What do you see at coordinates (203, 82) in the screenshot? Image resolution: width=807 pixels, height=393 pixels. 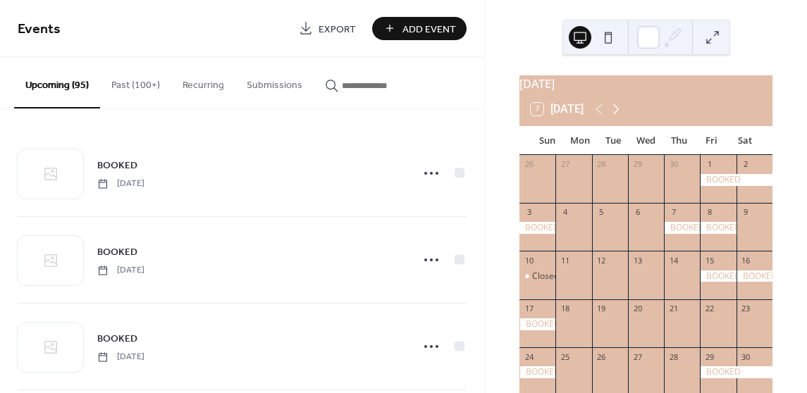 I see `button: Recurring` at bounding box center [203, 82].